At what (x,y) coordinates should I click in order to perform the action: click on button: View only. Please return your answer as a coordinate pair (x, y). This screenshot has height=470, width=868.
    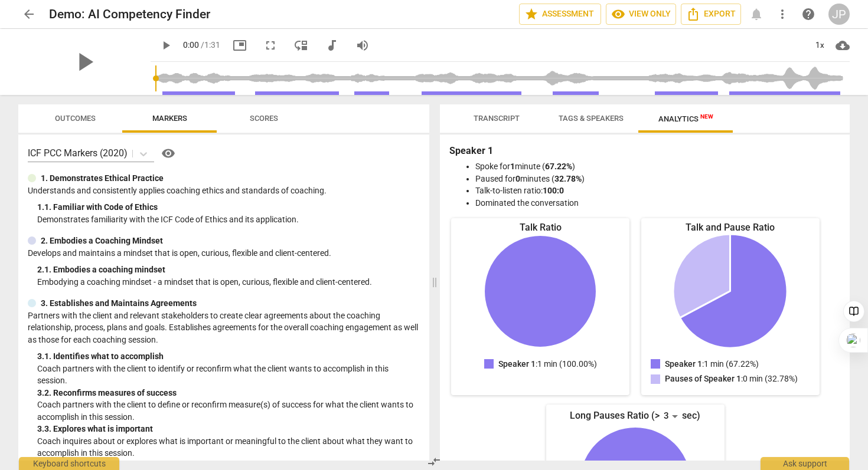
    Looking at the image, I should click on (641, 14).